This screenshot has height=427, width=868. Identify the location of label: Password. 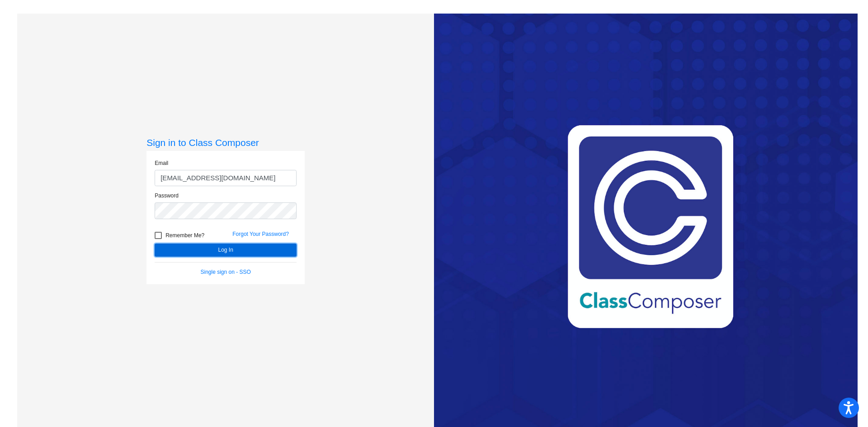
(166, 196).